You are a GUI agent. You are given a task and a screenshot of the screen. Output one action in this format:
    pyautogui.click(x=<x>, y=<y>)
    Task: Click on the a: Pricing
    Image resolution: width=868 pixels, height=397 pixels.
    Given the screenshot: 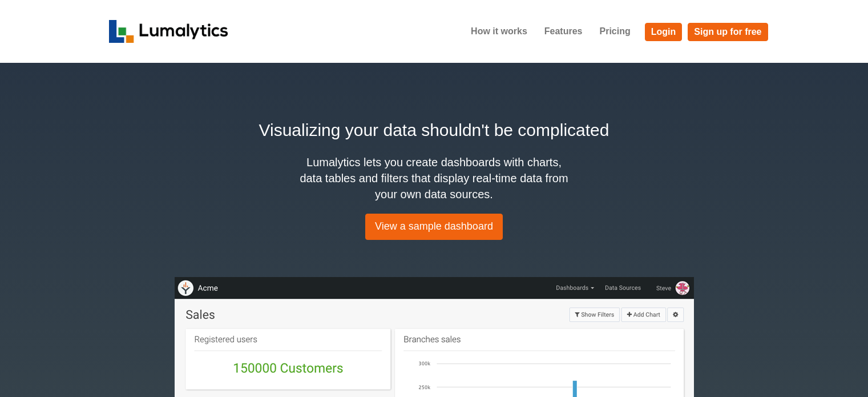 What is the action you would take?
    pyautogui.click(x=614, y=32)
    